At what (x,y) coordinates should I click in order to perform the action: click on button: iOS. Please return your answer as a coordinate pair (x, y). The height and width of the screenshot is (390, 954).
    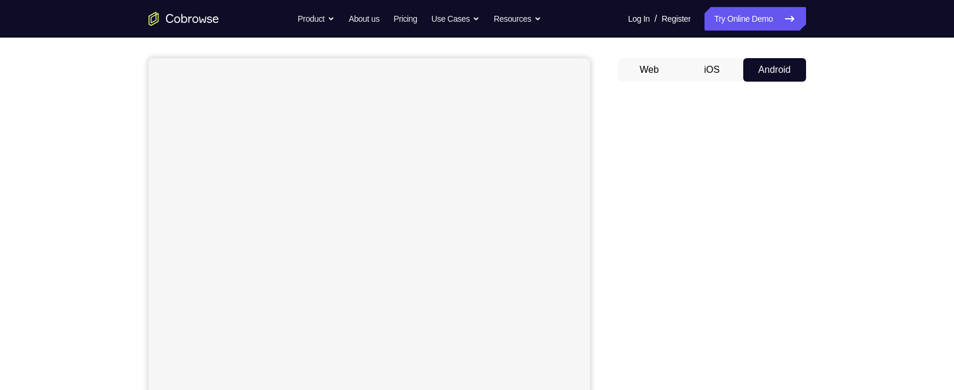
    Looking at the image, I should click on (711, 70).